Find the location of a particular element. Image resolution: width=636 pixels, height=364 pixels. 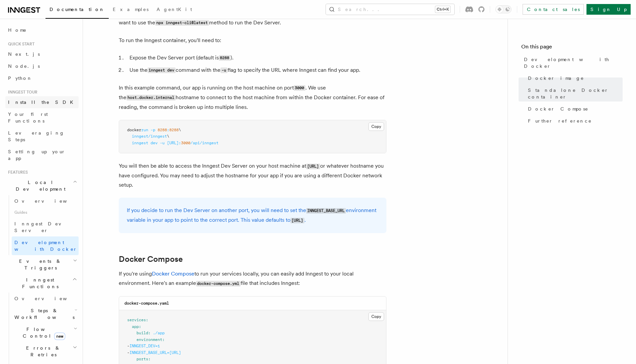

span: docker is located at coordinates (134, 130).